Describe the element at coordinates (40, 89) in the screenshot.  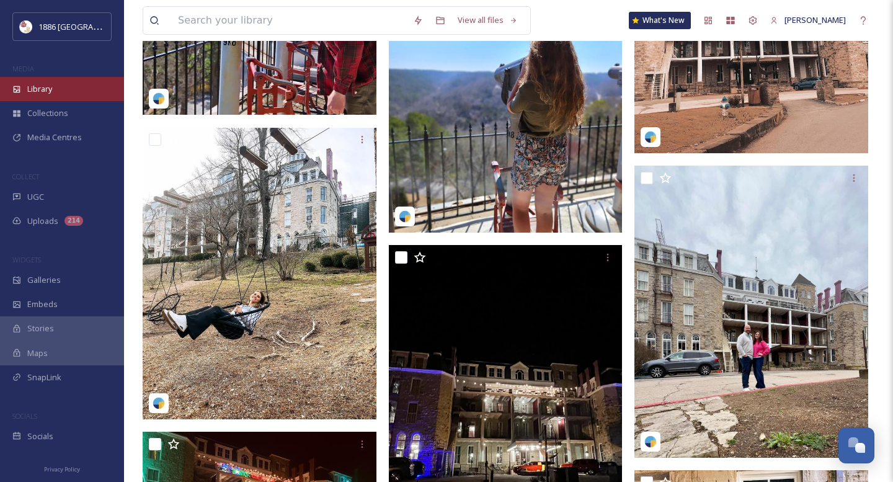
I see `span: Library` at that location.